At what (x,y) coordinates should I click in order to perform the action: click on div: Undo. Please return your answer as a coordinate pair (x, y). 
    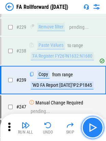
    Looking at the image, I should click on (48, 133).